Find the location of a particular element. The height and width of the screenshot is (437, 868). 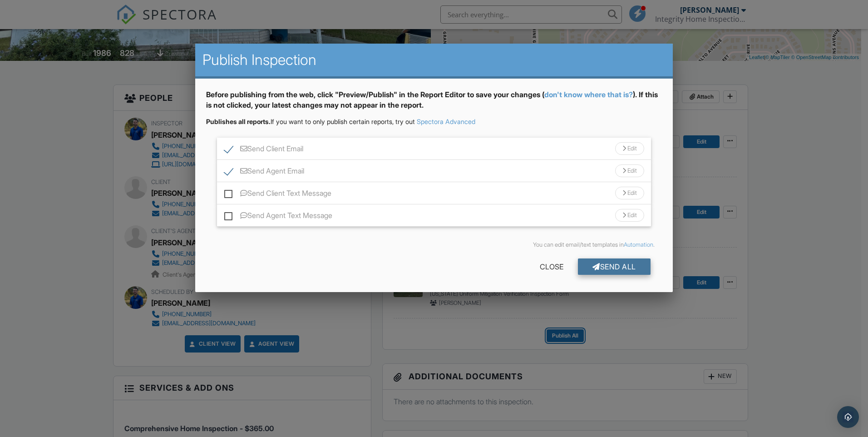

div: Before publishing from the web, click "Preview/Publish" in the Report Editor to save your changes... is located at coordinates (434, 103).